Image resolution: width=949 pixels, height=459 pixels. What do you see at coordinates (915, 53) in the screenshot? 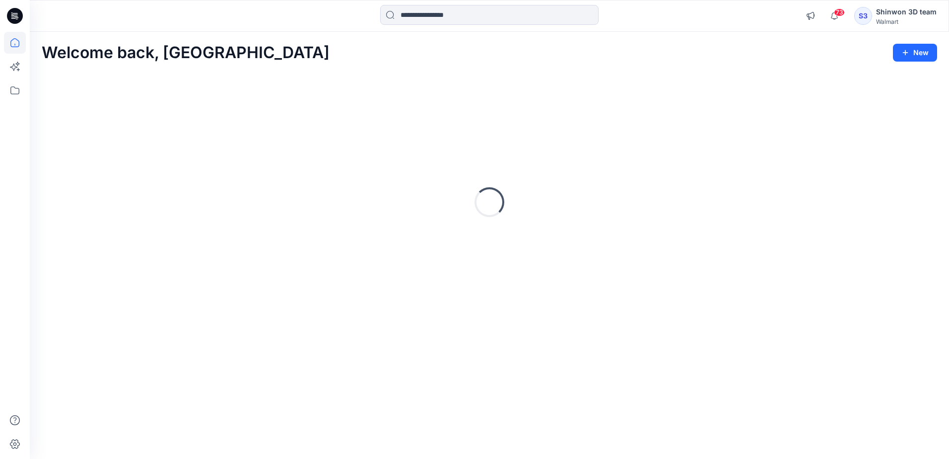
I see `button: New` at bounding box center [915, 53].